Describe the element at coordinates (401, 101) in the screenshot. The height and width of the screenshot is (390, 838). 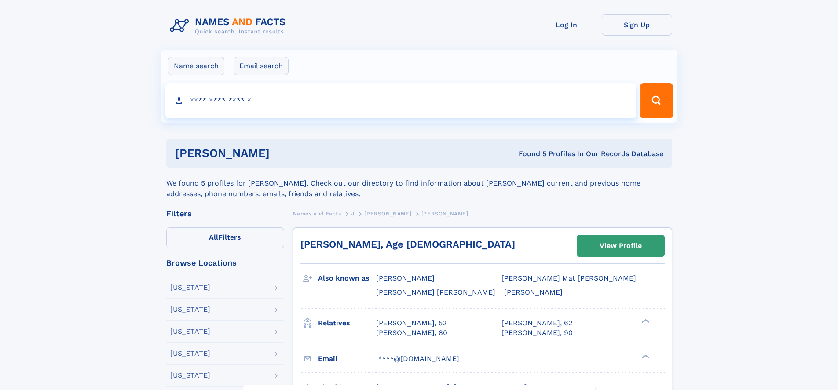
I see `input: search input` at that location.